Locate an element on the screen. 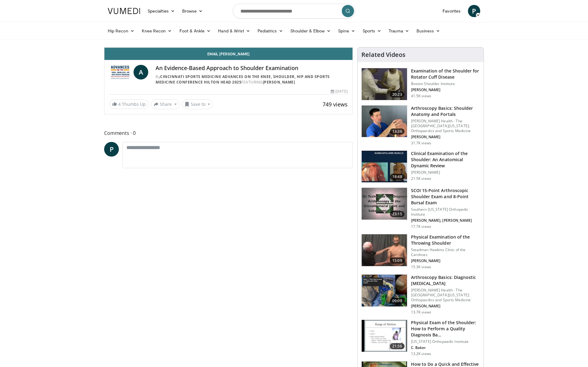  p: 17.7K views is located at coordinates (421, 227).